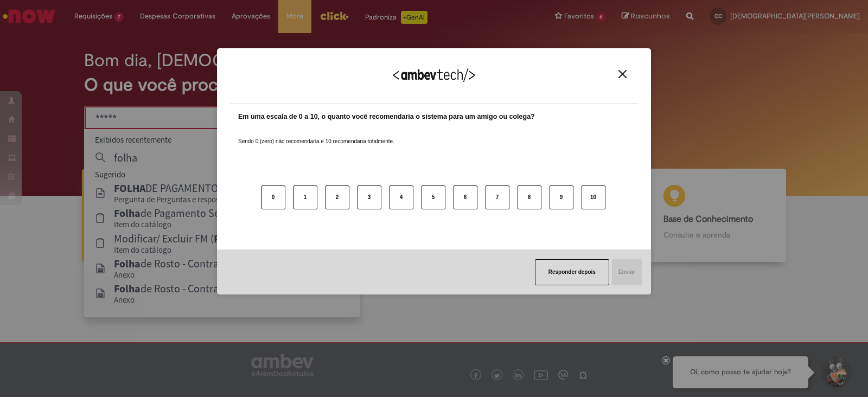  What do you see at coordinates (593, 197) in the screenshot?
I see `button: 10` at bounding box center [593, 197].